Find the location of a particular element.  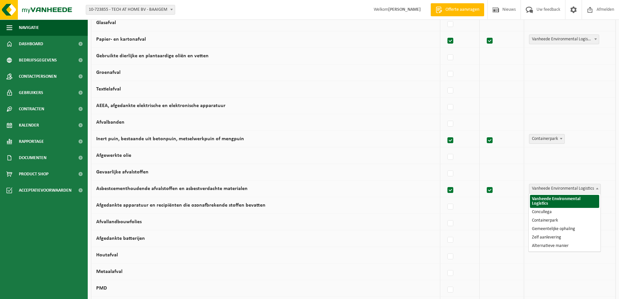

span: Product Shop is located at coordinates (33, 174).